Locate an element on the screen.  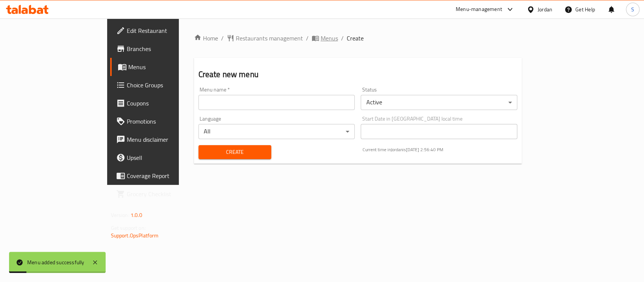
a: Branches is located at coordinates (162, 49).